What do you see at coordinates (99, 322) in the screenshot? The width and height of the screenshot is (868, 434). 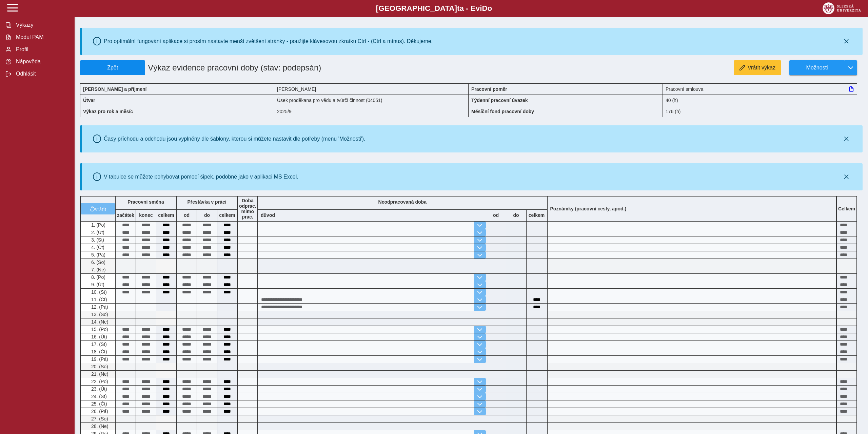 I see `span: 14. (Ne)` at bounding box center [99, 322].